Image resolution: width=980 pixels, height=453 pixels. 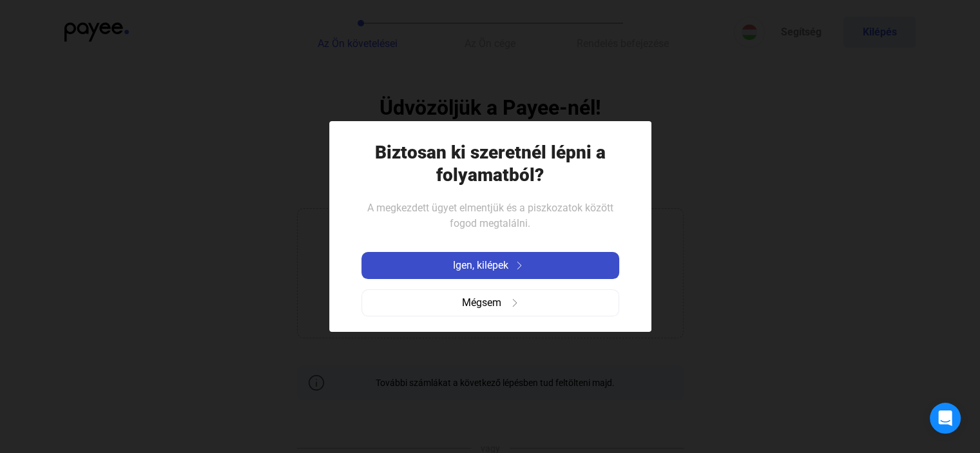 I want to click on button: Mégsemarrow-right-grey, so click(x=490, y=303).